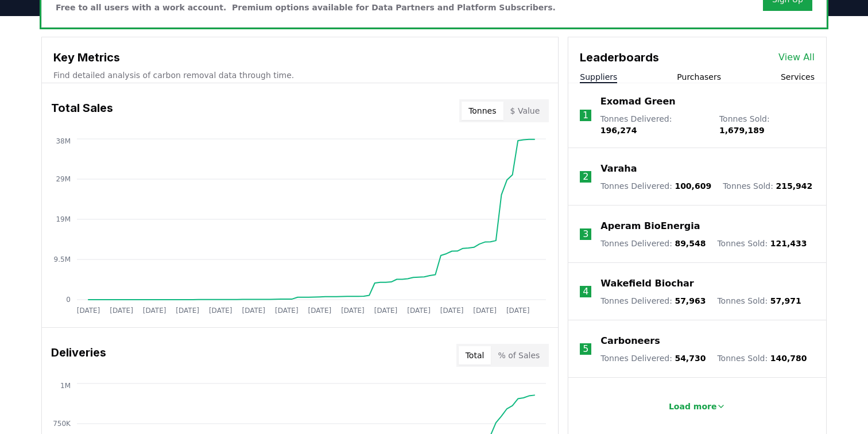  I want to click on span: 100,609, so click(693, 186).